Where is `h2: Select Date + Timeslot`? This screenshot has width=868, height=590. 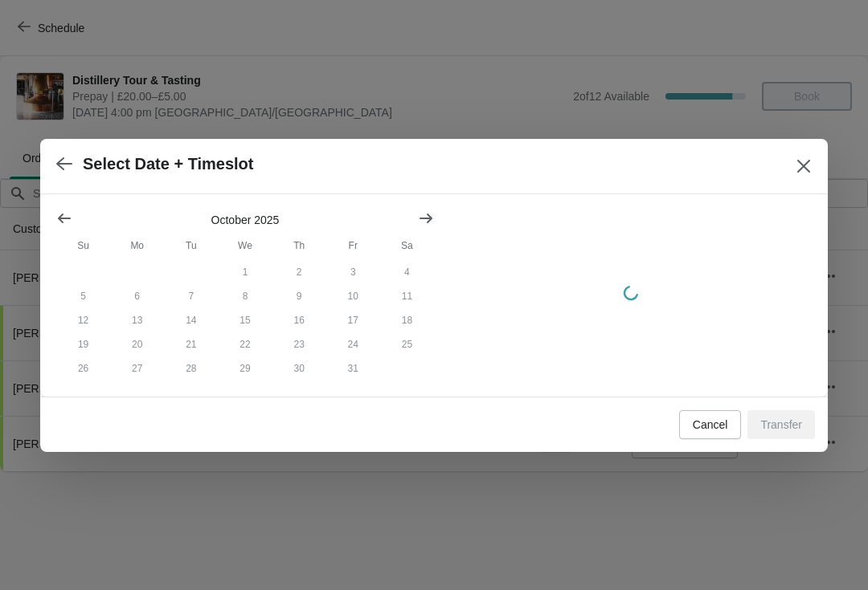 h2: Select Date + Timeslot is located at coordinates (168, 164).